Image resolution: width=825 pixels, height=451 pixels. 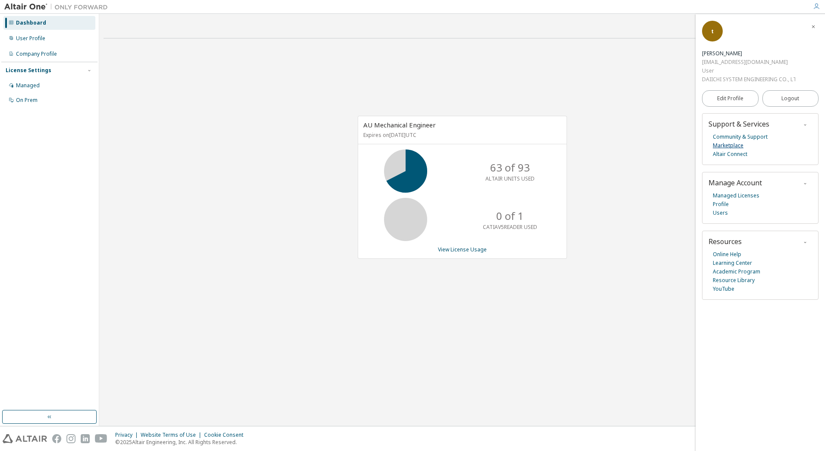 I want to click on img: facebook.svg, so click(x=57, y=438).